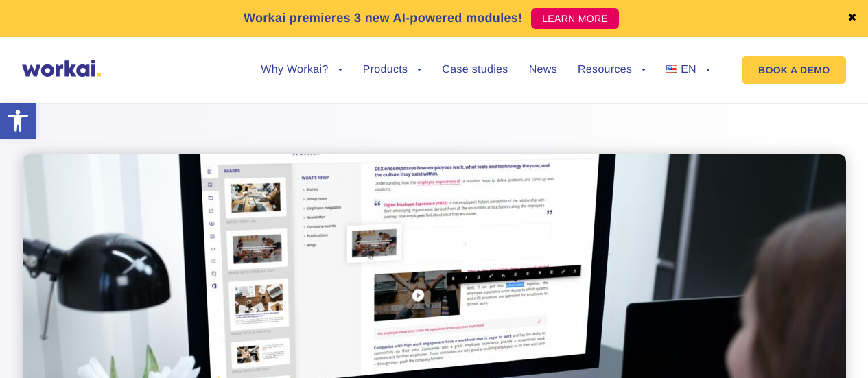 The image size is (868, 378). I want to click on a: Case studies, so click(475, 70).